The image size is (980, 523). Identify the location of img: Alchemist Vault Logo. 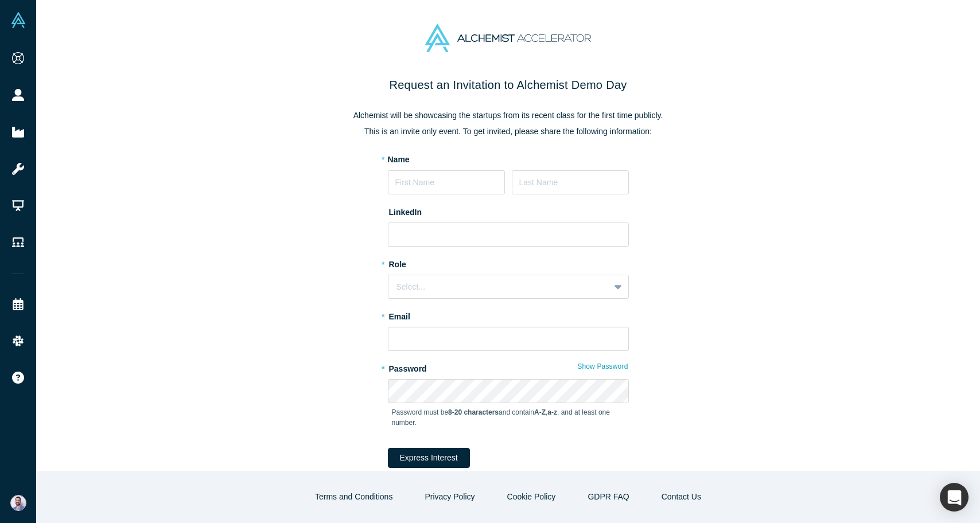
(19, 20).